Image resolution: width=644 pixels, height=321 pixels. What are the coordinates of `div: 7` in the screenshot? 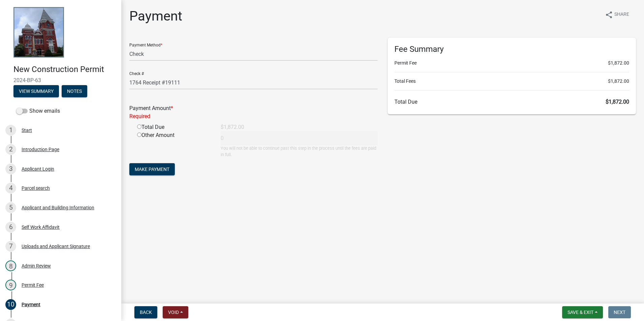 It's located at (11, 246).